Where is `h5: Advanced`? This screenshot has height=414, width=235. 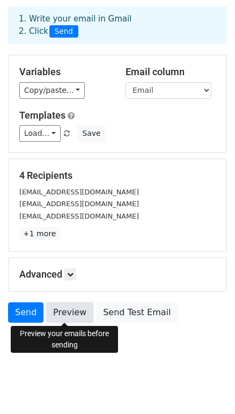
h5: Advanced is located at coordinates (118, 274).